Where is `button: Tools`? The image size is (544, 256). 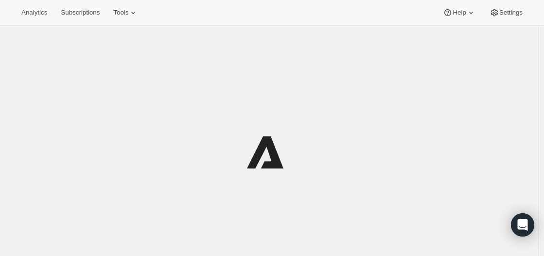
button: Tools is located at coordinates (125, 13).